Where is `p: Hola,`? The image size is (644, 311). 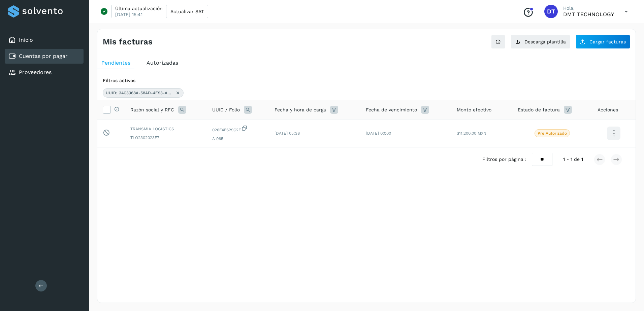
p: Hola, is located at coordinates (588, 8).